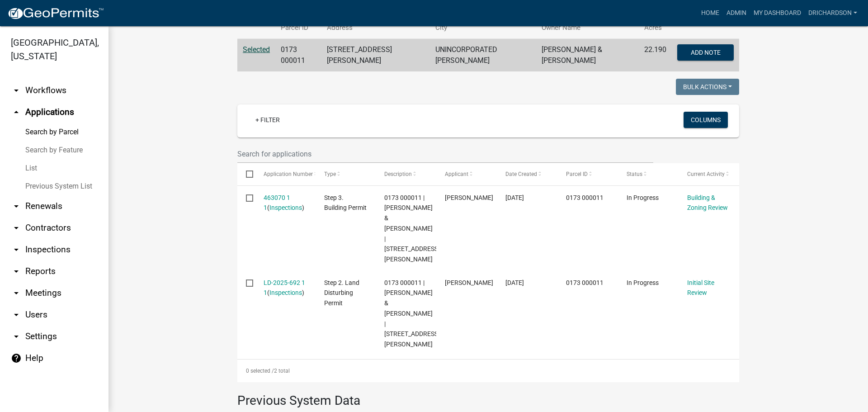 Image resolution: width=868 pixels, height=412 pixels. What do you see at coordinates (298, 28) in the screenshot?
I see `th: Parcel ID` at bounding box center [298, 28].